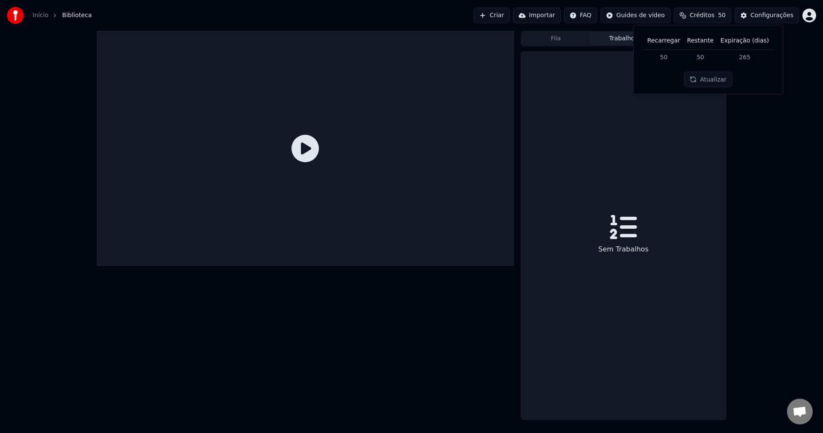 Image resolution: width=823 pixels, height=433 pixels. I want to click on nav: breadcrumb, so click(62, 15).